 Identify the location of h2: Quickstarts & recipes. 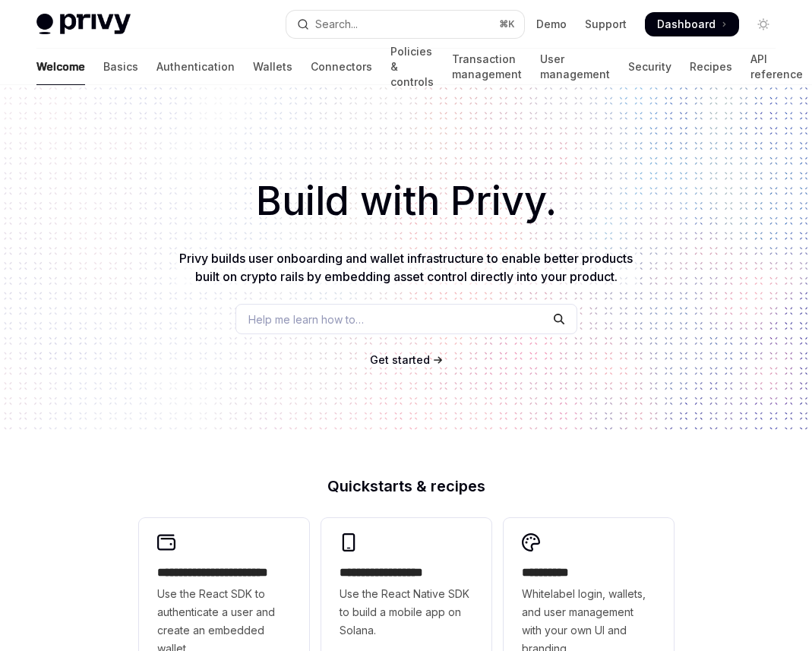
(406, 486).